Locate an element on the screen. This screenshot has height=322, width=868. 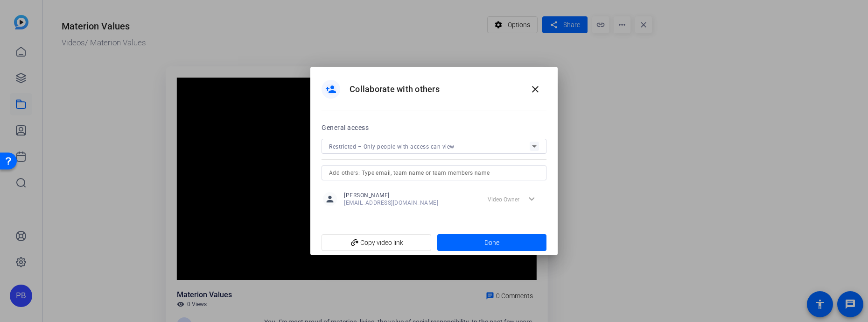
span: Copy video link is located at coordinates (376, 242).